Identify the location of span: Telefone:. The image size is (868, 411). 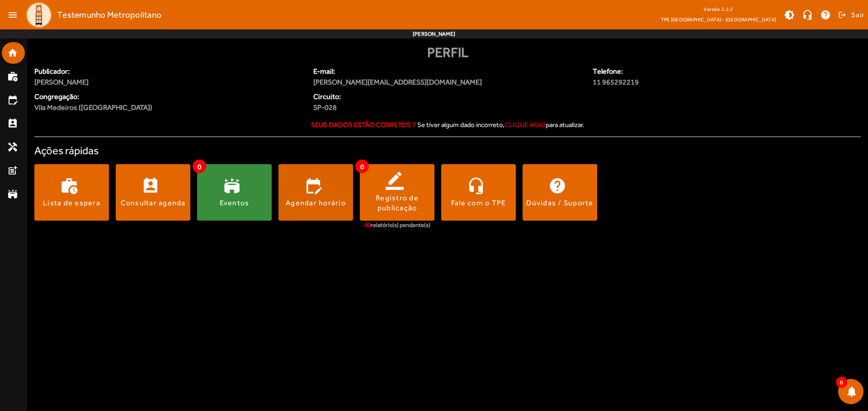
(692, 72).